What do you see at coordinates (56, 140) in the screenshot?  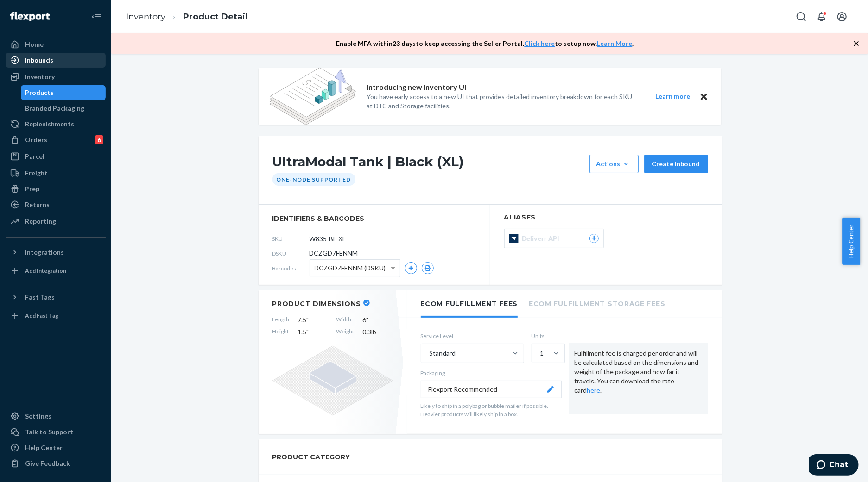 I see `a: Orders6` at bounding box center [56, 140].